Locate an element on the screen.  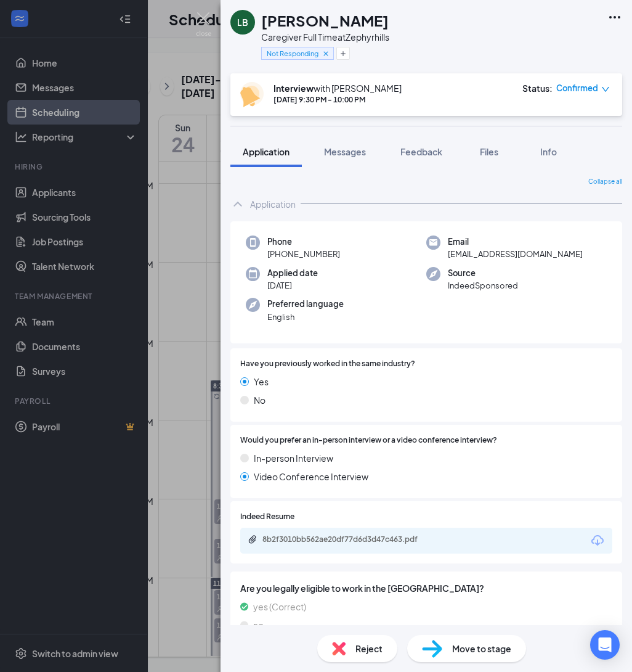
button: Plus is located at coordinates (343, 53).